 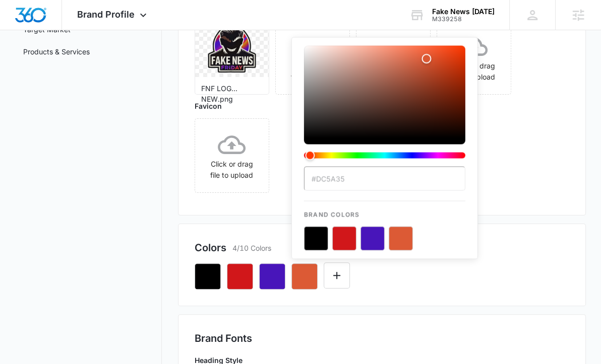 I want to click on h2: Colors, so click(x=210, y=248).